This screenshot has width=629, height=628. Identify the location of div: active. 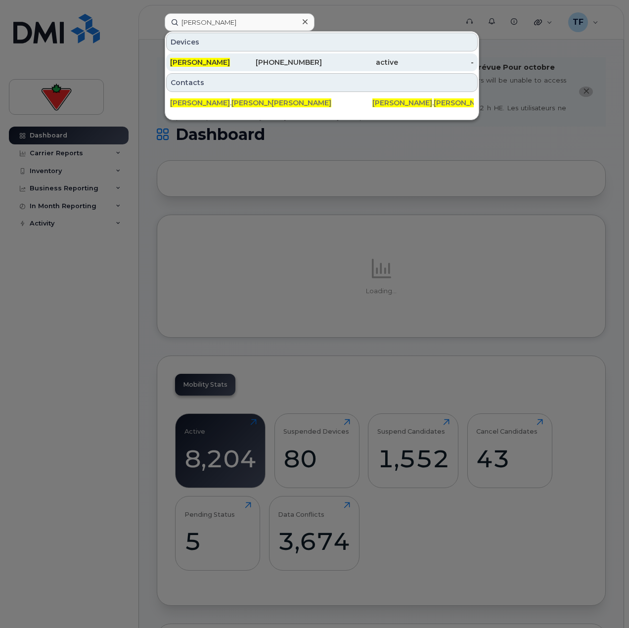
(360, 62).